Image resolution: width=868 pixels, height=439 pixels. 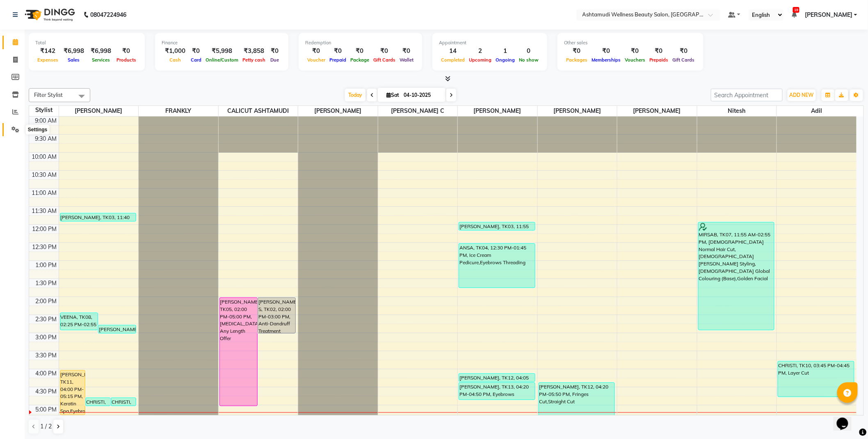 I want to click on div: Redemption, so click(x=360, y=43).